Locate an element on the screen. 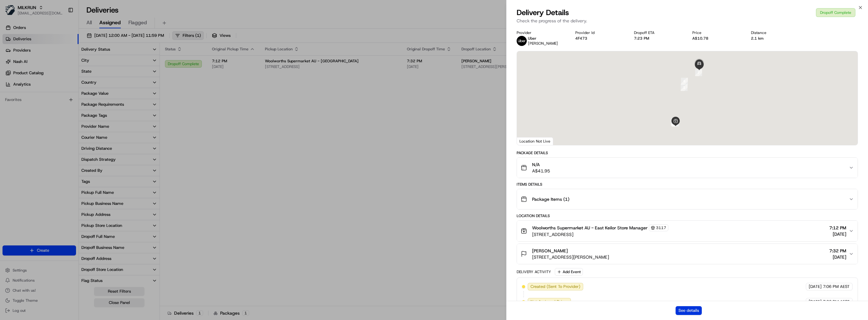 The height and width of the screenshot is (320, 868). span: Uber is located at coordinates (532, 38).